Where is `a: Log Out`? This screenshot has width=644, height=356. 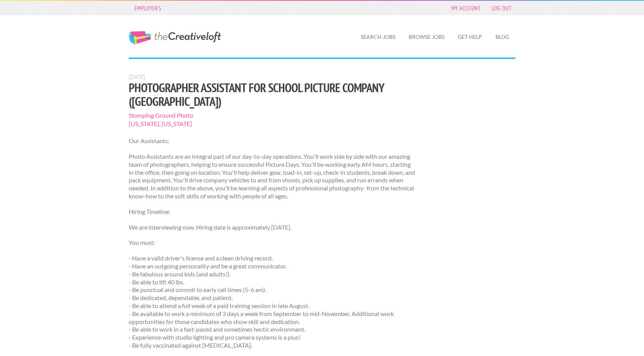 a: Log Out is located at coordinates (501, 8).